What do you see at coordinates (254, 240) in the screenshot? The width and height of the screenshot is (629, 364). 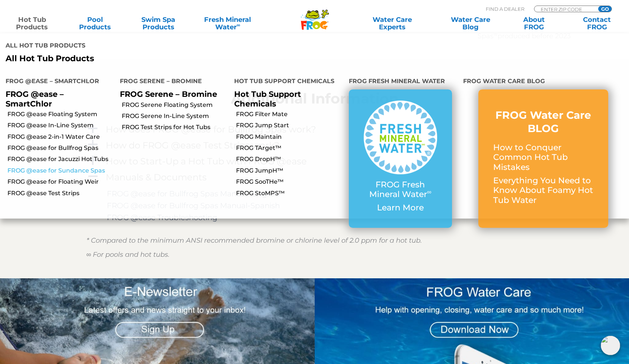 I see `em: * Compared to the minimum ANSI recommended bromine or chlorine level of 2.0 ppm for a hot tub.` at bounding box center [254, 240].